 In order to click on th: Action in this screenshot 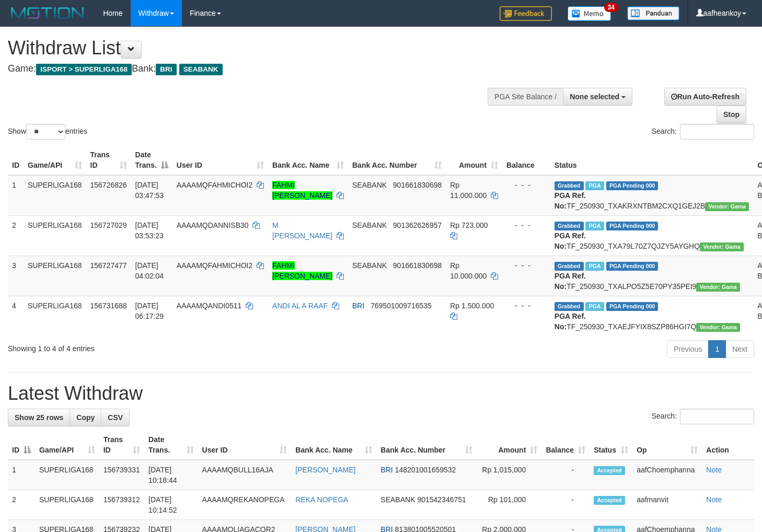, I will do `click(728, 445)`.